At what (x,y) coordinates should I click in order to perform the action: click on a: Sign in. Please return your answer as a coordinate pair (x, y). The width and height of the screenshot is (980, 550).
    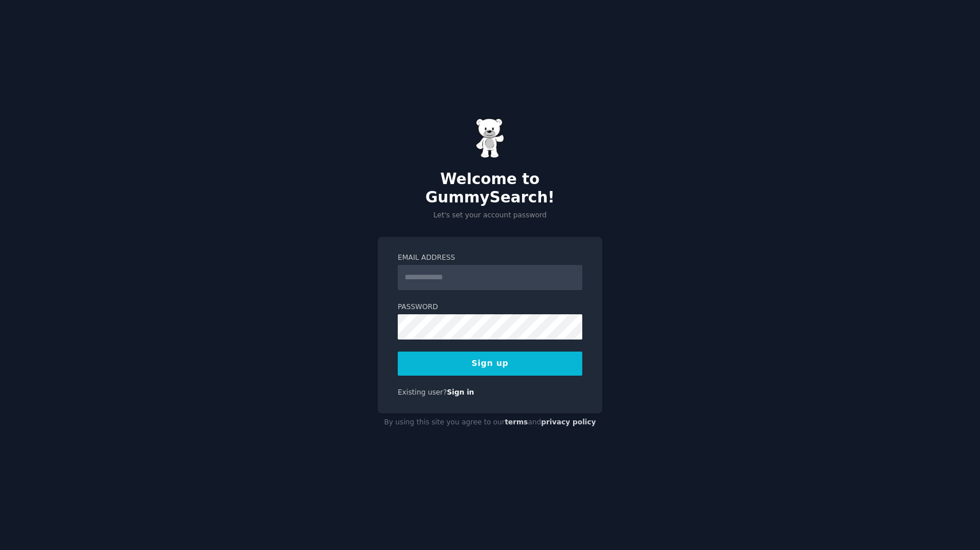
    Looking at the image, I should click on (461, 392).